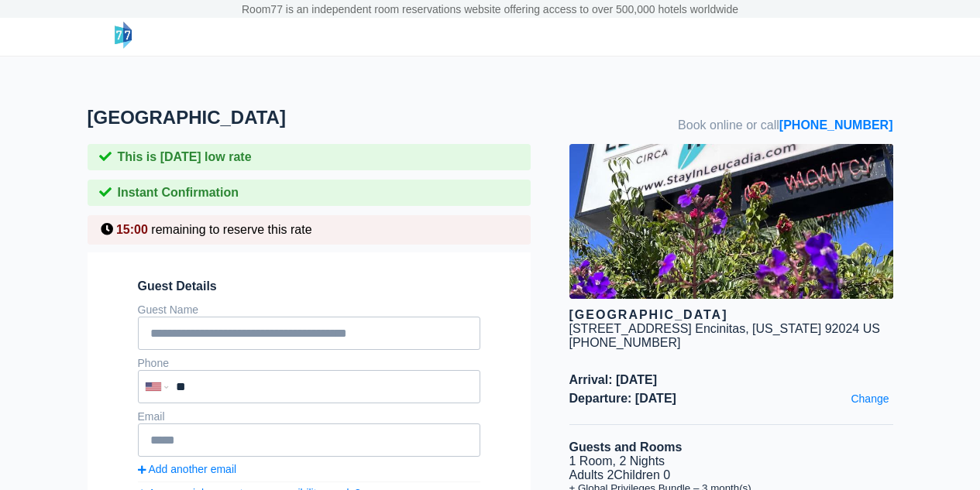 The image size is (980, 490). Describe the element at coordinates (309, 193) in the screenshot. I see `div: Instant Confirmation` at that location.